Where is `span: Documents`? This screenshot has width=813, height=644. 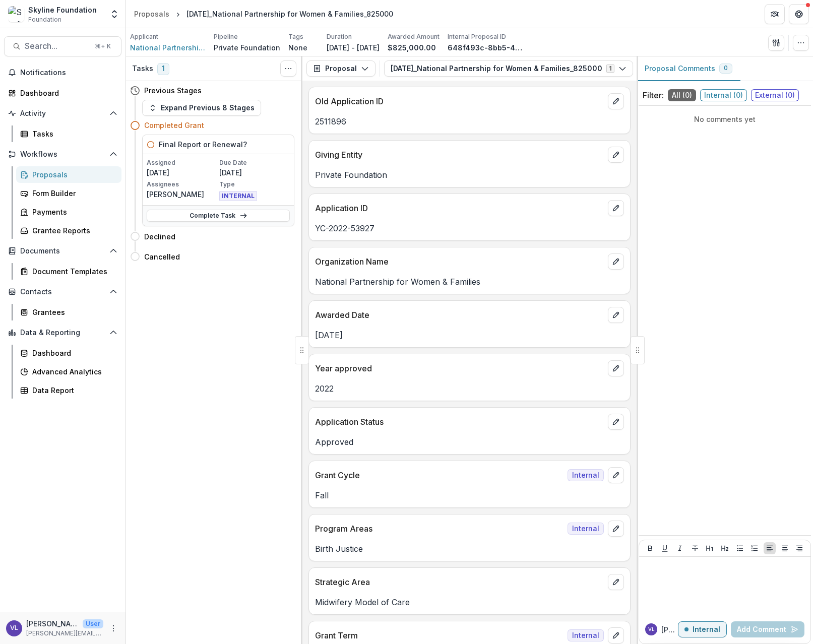 span: Documents is located at coordinates (63, 251).